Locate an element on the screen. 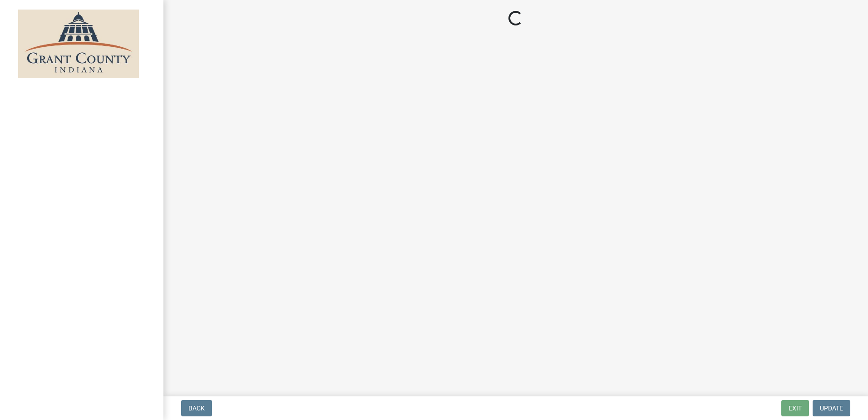 This screenshot has height=420, width=868. img: Grant County, Indiana is located at coordinates (79, 44).